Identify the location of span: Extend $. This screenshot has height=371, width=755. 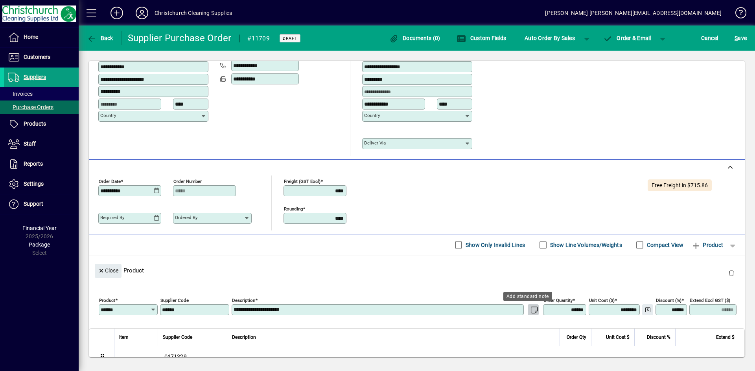
(725, 338).